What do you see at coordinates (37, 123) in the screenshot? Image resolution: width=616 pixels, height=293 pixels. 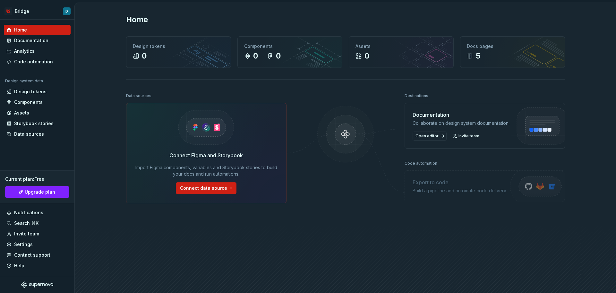 I see `a: Storybook stories` at bounding box center [37, 123].